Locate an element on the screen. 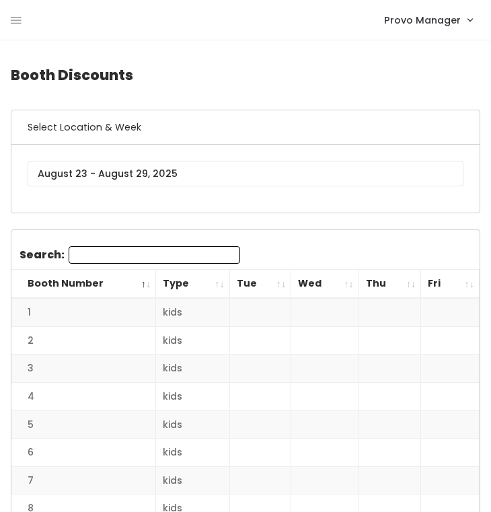 The image size is (491, 512). td: 1 is located at coordinates (83, 312).